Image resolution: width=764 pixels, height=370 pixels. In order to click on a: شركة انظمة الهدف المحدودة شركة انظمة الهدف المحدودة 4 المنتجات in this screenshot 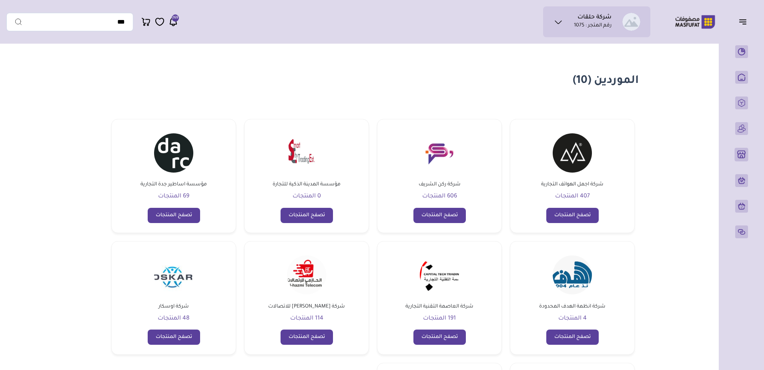, I will do `click(572, 287)`.